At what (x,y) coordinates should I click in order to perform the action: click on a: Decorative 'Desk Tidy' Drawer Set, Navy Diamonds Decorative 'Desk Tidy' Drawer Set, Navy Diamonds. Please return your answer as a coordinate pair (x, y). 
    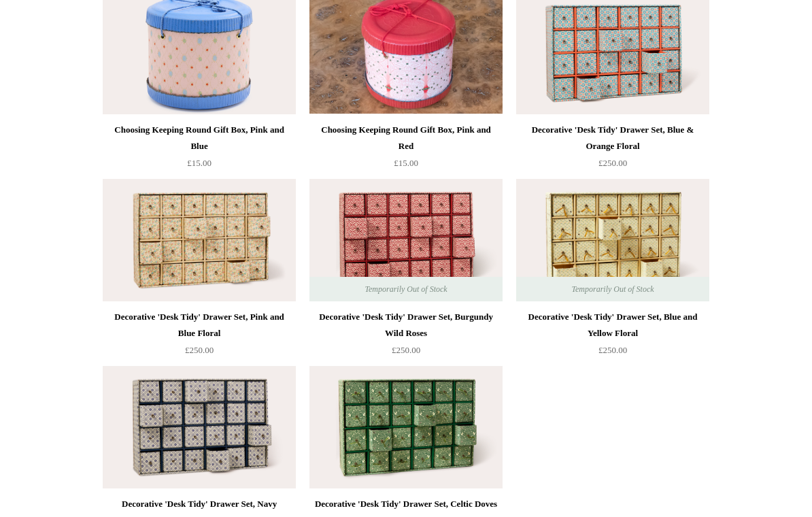
    Looking at the image, I should click on (199, 427).